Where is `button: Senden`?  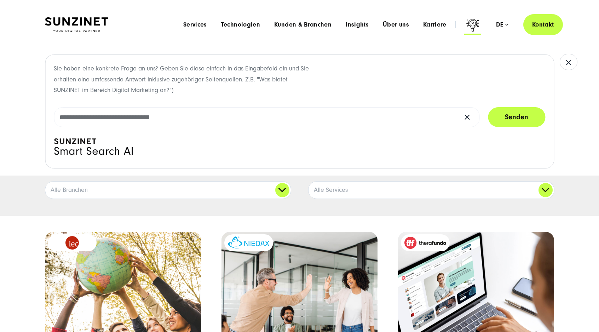 button: Senden is located at coordinates (516, 117).